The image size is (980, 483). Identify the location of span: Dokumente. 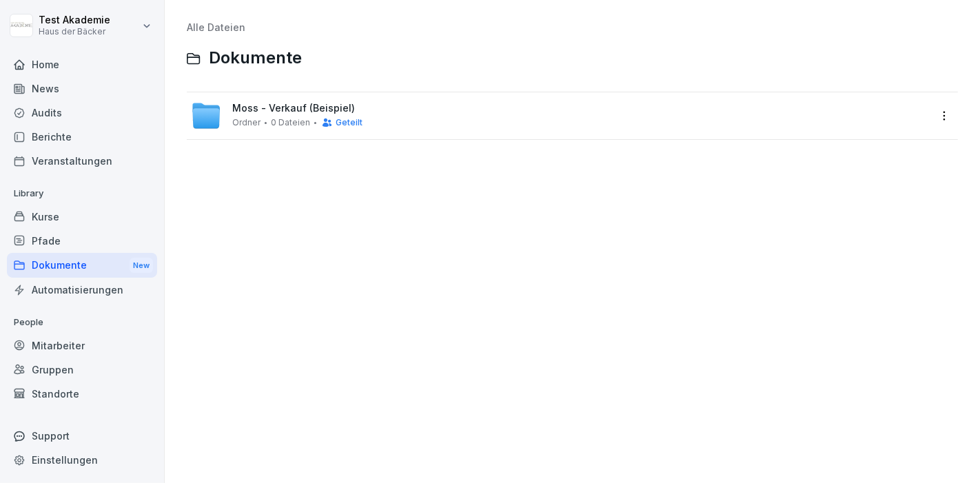
(255, 58).